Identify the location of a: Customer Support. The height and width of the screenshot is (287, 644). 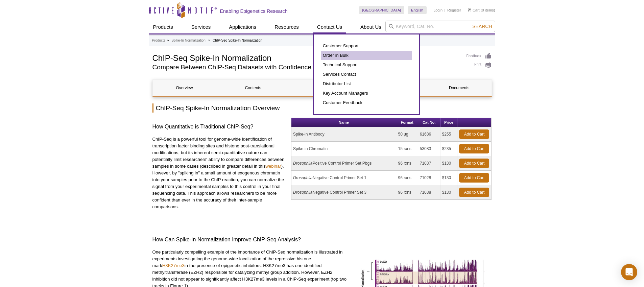
(367, 46).